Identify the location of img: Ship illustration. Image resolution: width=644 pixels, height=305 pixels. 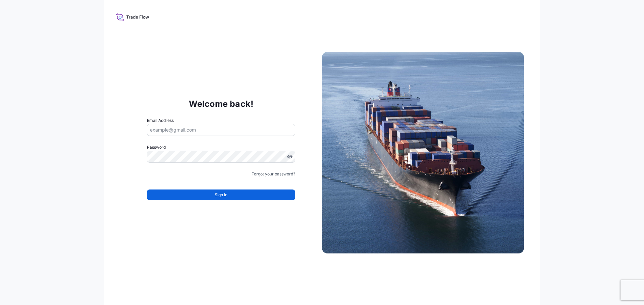
(423, 153).